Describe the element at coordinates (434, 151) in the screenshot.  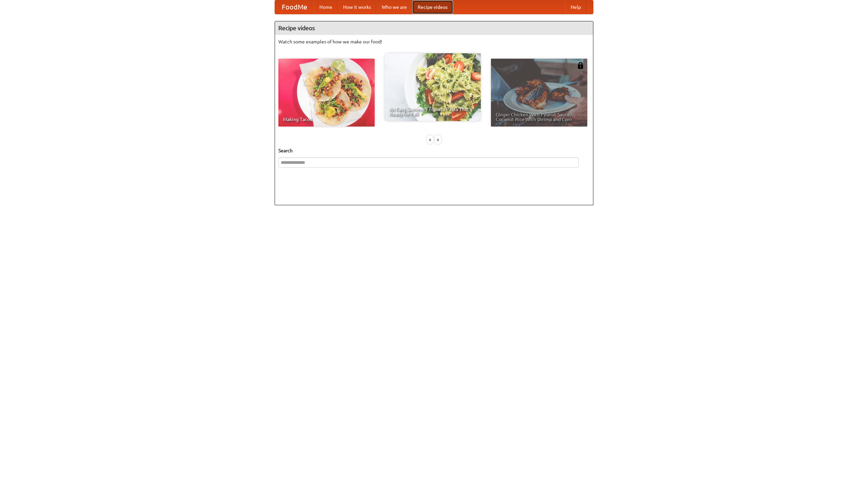
I see `h5: Search` at that location.